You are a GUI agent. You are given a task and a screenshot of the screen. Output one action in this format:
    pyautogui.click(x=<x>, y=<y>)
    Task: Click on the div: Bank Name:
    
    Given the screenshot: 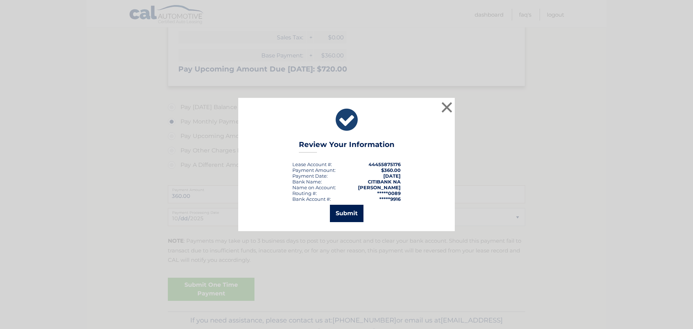 What is the action you would take?
    pyautogui.click(x=307, y=181)
    